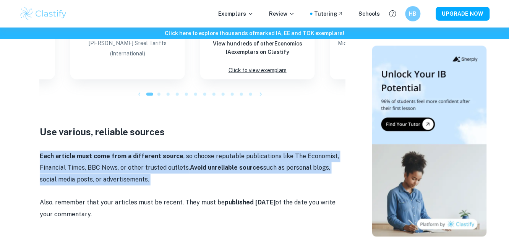  What do you see at coordinates (43, 14) in the screenshot?
I see `img: Clastify logo` at bounding box center [43, 14].